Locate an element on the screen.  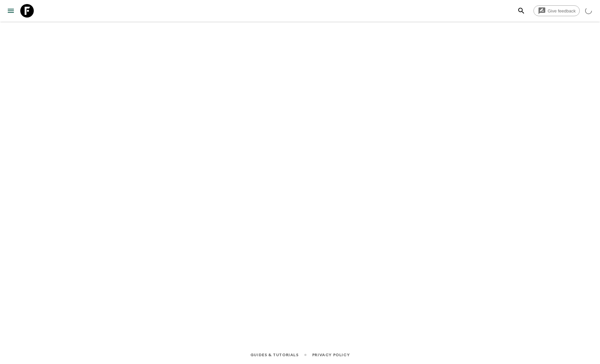
a: Give feedback is located at coordinates (557, 11).